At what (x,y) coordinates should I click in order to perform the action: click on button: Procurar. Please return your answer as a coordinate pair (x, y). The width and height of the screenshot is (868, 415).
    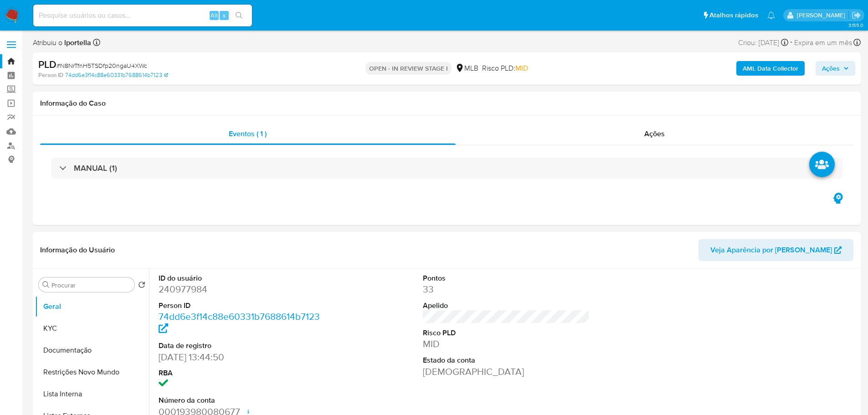
    Looking at the image, I should click on (46, 285).